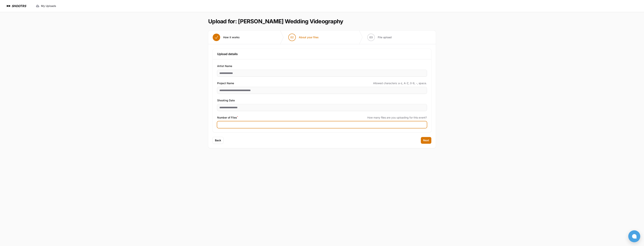 The width and height of the screenshot is (644, 246). I want to click on span: 02, so click(292, 37).